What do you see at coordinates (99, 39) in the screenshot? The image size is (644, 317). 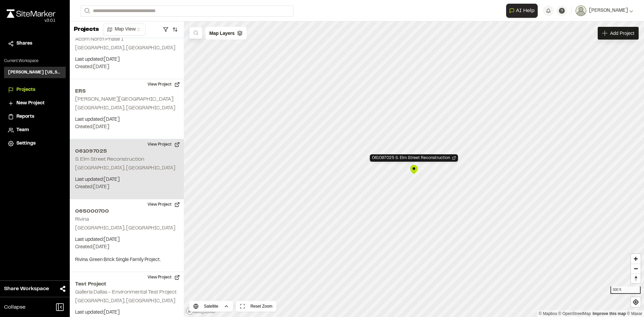 I see `h2: Acorn North Phase 1` at bounding box center [99, 39].